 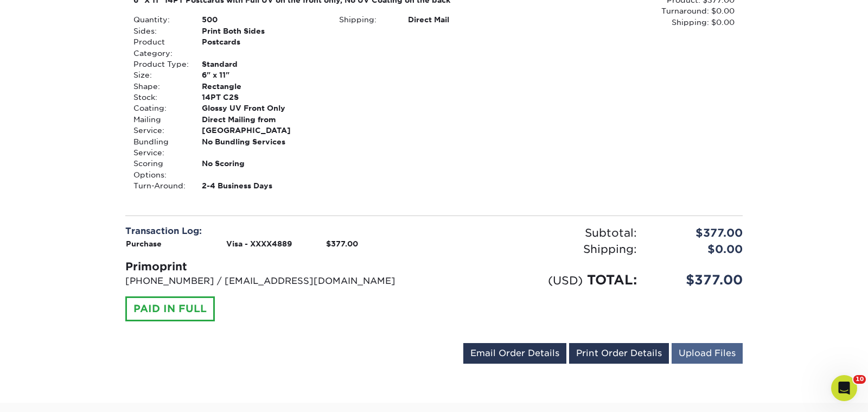 I want to click on div: Shape:, so click(x=160, y=86).